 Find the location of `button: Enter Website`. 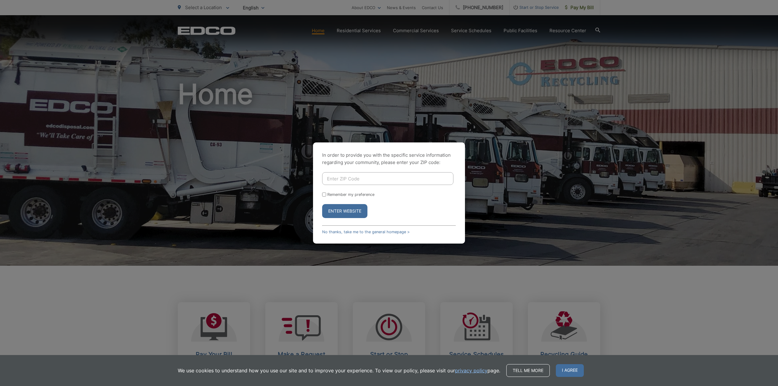

button: Enter Website is located at coordinates (345, 211).